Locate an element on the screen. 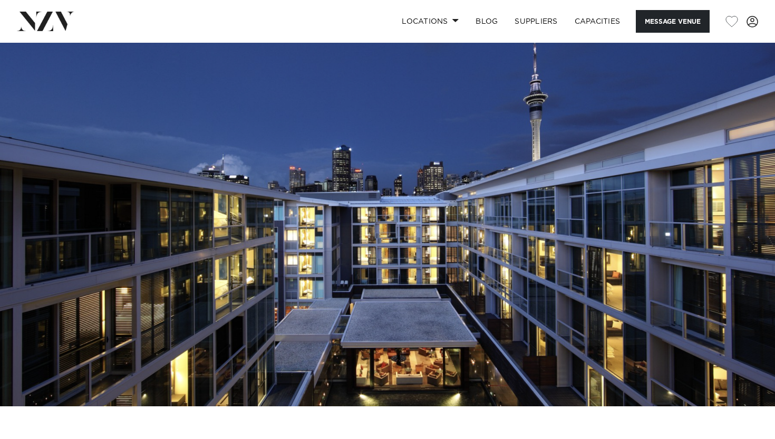 Image resolution: width=775 pixels, height=439 pixels. img: nzv-logo.png is located at coordinates (45, 21).